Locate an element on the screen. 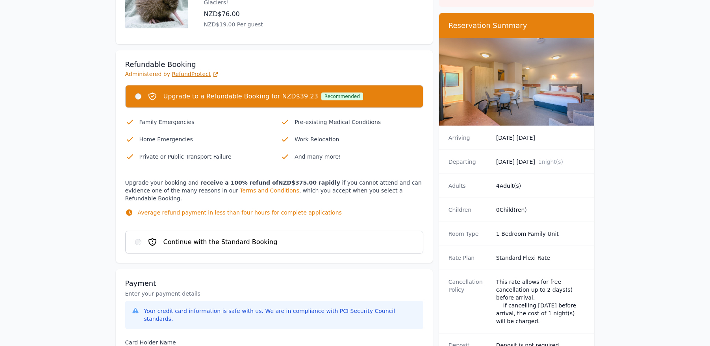 This screenshot has height=346, width=710. p: Family Emergencies is located at coordinates (204, 122).